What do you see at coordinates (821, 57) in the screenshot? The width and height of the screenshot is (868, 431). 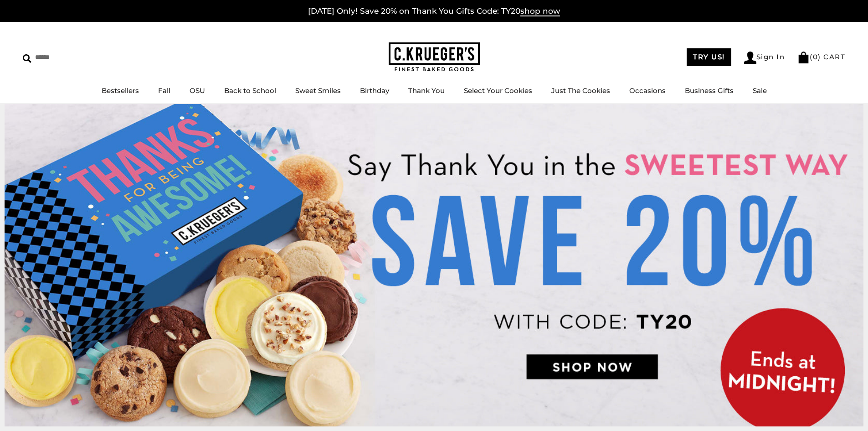 I see `a: (0) CART` at bounding box center [821, 57].